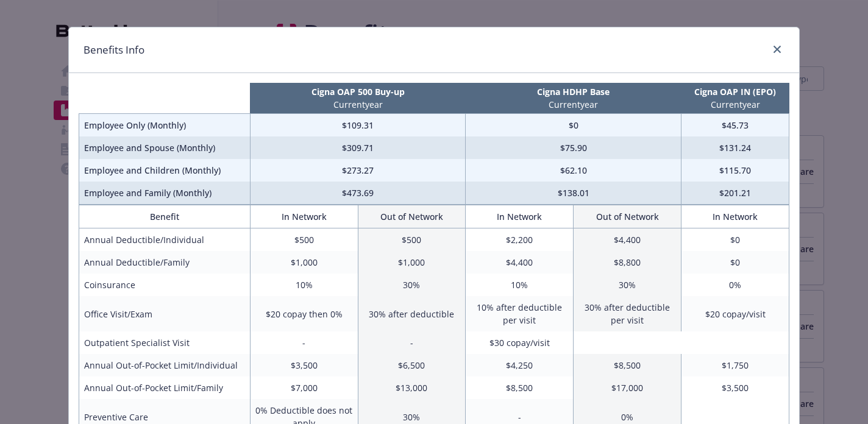  I want to click on td: 0%, so click(735, 285).